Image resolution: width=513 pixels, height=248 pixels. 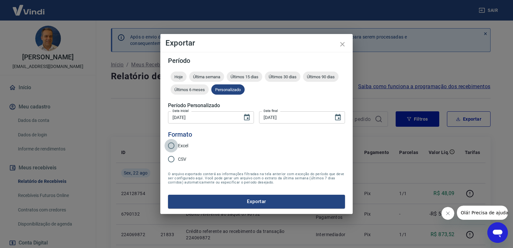 What do you see at coordinates (29, 7) in the screenshot?
I see `span: Olá! Precisa de ajuda?` at bounding box center [29, 7].